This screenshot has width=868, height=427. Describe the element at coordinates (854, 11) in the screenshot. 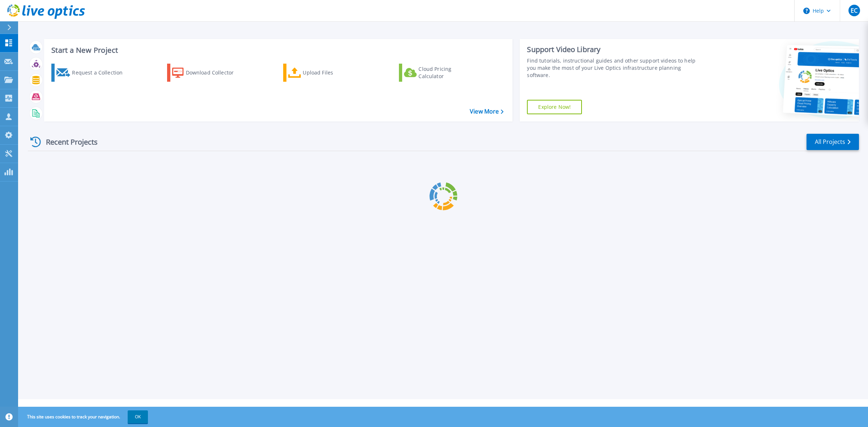

I see `span: EC` at that location.